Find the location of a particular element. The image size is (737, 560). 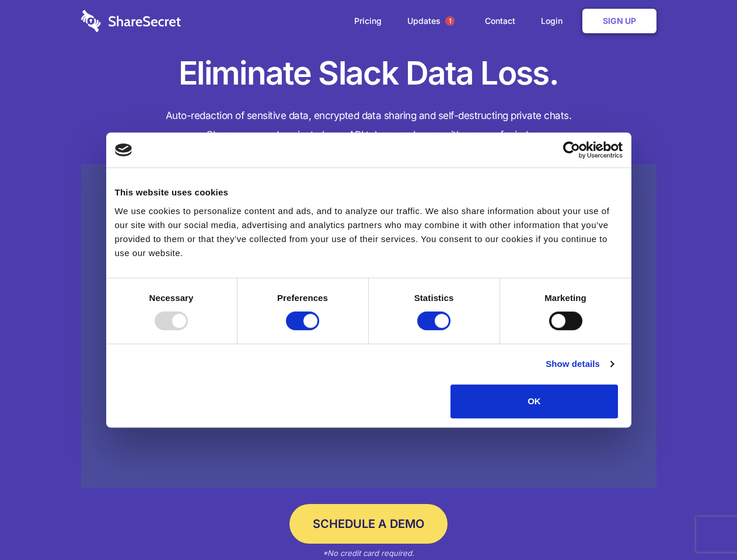

h1: Eliminate Slack Data Loss. is located at coordinates (368, 74).